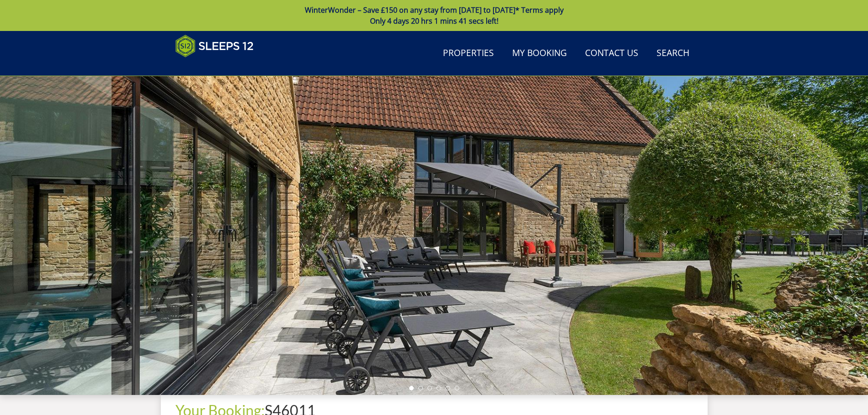 The width and height of the screenshot is (868, 415). Describe the element at coordinates (673, 53) in the screenshot. I see `a: Search` at that location.